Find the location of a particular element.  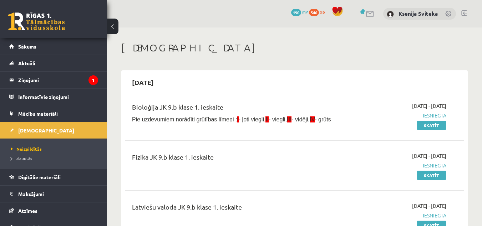

a: Mācību materiāli is located at coordinates (54, 114).